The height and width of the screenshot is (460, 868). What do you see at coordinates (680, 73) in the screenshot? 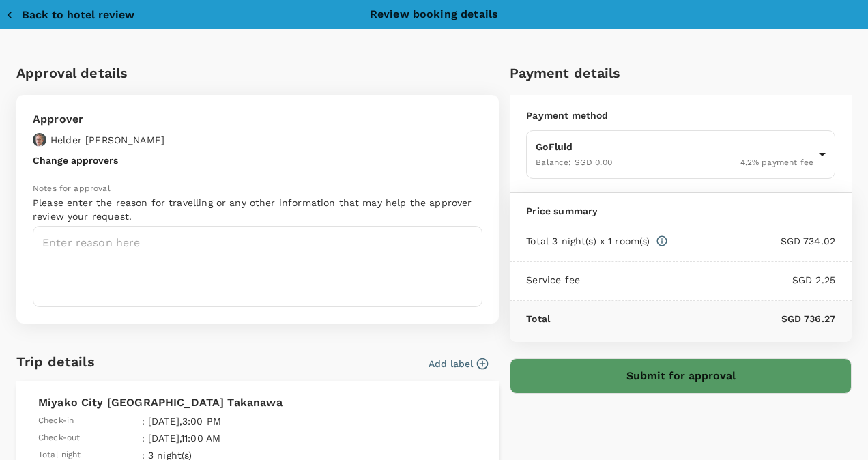
I see `h6: Payment details` at bounding box center [680, 73].